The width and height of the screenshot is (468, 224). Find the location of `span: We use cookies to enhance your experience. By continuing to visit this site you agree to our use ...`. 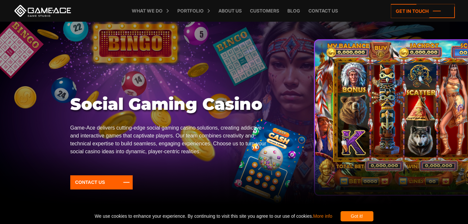

span: We use cookies to enhance your experience. By continuing to visit this site you agree to our use ... is located at coordinates (213, 216).